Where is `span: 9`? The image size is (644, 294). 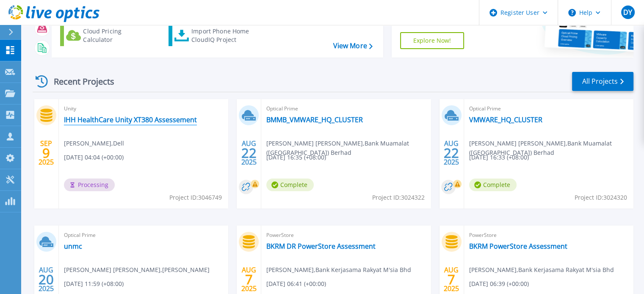 span: 9 is located at coordinates (46, 153).